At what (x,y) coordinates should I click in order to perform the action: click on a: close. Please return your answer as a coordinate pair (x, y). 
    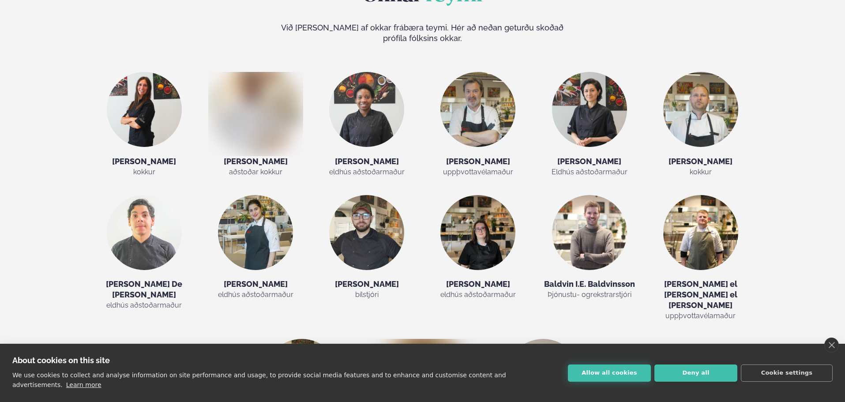
    Looking at the image, I should click on (831, 345).